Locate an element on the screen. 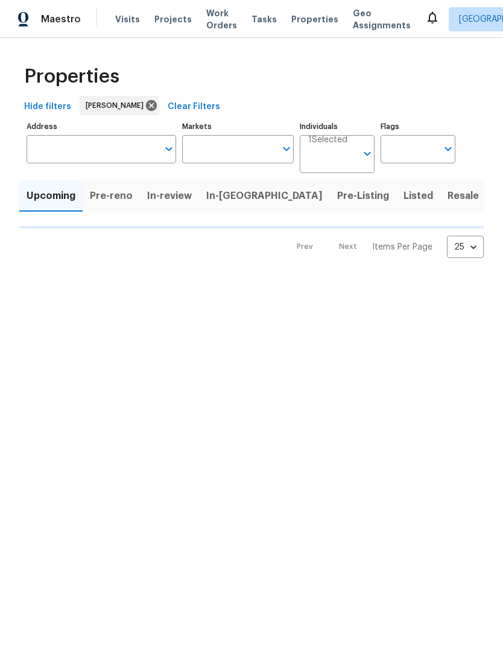 The image size is (503, 648). span: Listed is located at coordinates (418, 196).